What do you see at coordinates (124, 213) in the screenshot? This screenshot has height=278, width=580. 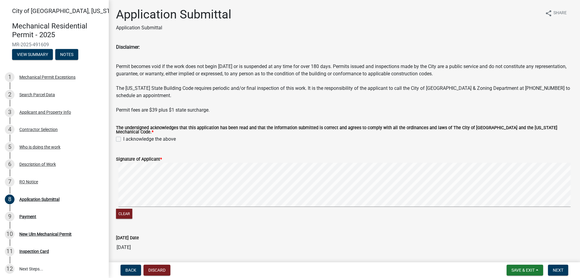 I see `button: Clear` at bounding box center [124, 213].